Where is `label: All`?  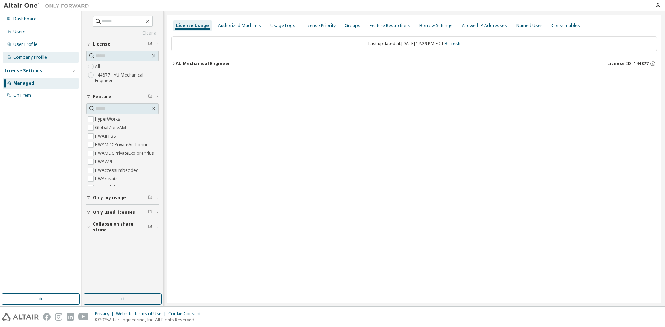
label: All is located at coordinates (98, 67).